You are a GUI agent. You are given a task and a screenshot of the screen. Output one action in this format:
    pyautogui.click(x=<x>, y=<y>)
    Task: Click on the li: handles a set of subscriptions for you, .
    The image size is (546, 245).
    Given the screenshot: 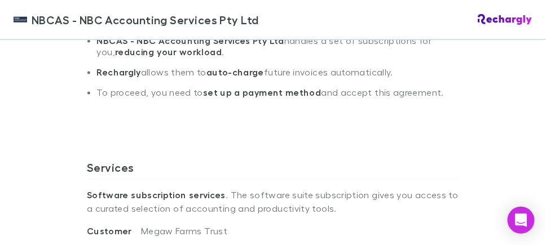 What is the action you would take?
    pyautogui.click(x=278, y=51)
    